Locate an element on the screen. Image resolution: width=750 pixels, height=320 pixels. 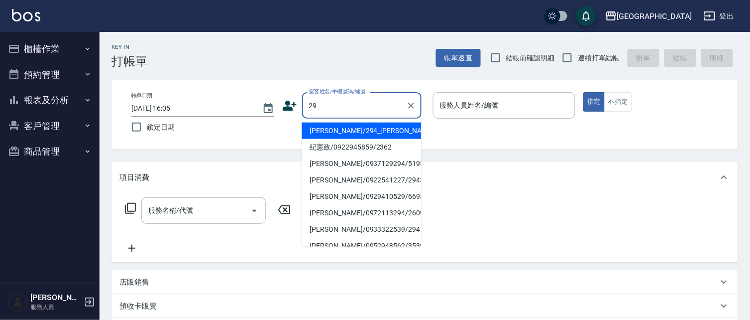
button: 預約管理 is located at coordinates (50, 75).